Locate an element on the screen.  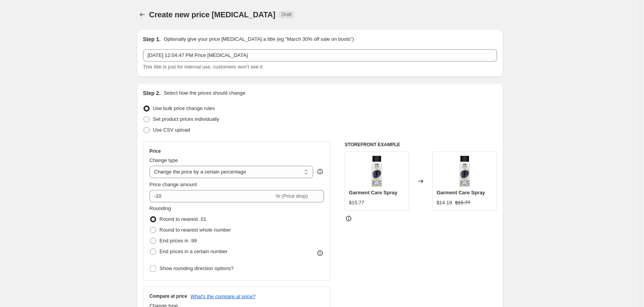
span: Rounding is located at coordinates (160, 208).